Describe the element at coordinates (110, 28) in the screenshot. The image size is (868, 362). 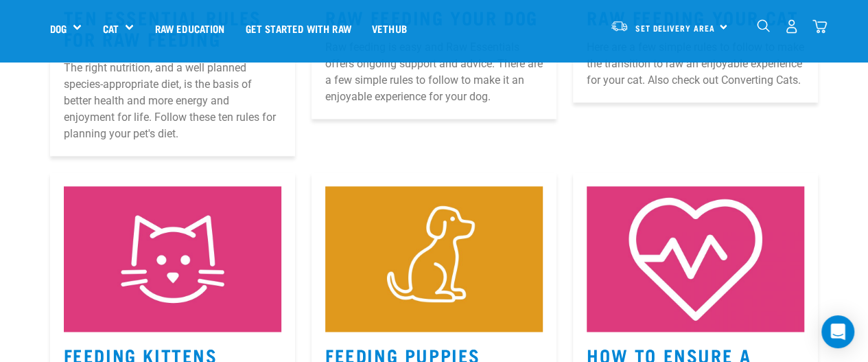
I see `a: Cat` at that location.